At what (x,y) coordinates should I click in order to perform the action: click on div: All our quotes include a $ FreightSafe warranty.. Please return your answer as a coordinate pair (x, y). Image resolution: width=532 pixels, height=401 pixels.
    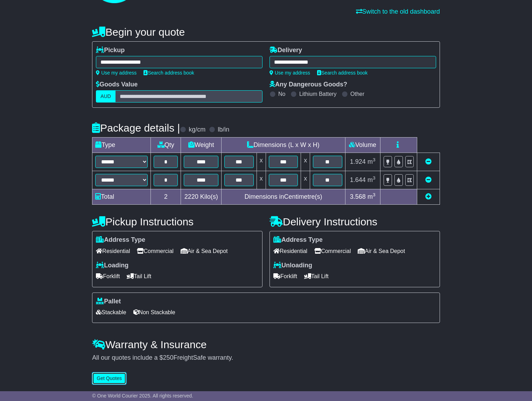
    Looking at the image, I should click on (266, 358).